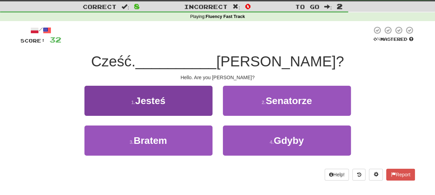  What do you see at coordinates (137, 6) in the screenshot?
I see `span: 8` at bounding box center [137, 6].